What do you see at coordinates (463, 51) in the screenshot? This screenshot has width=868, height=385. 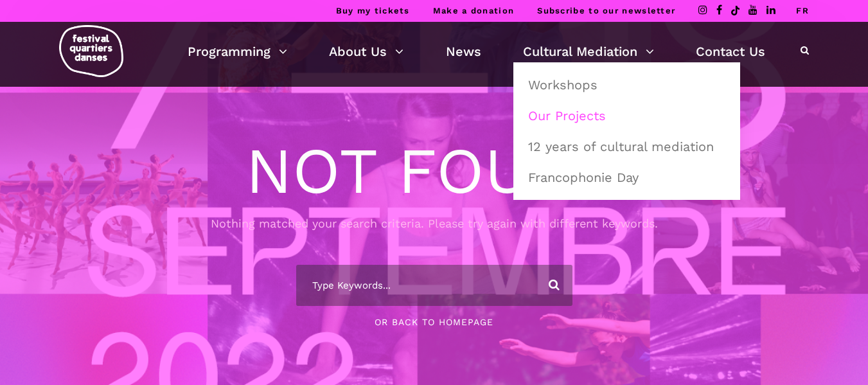 I see `a: News` at bounding box center [463, 51].